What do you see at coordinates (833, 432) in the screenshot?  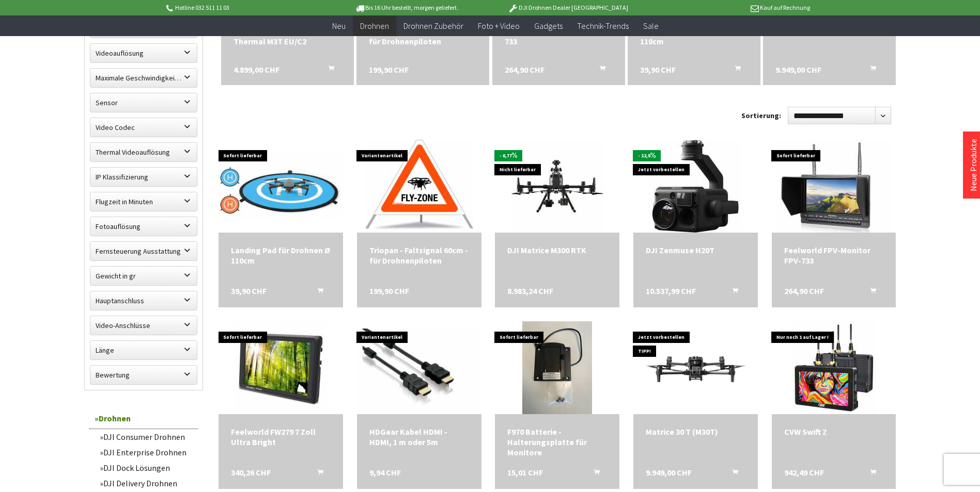 I see `a: CVW Swift Z 942,49 CHF In den Warenkorb` at bounding box center [833, 432].